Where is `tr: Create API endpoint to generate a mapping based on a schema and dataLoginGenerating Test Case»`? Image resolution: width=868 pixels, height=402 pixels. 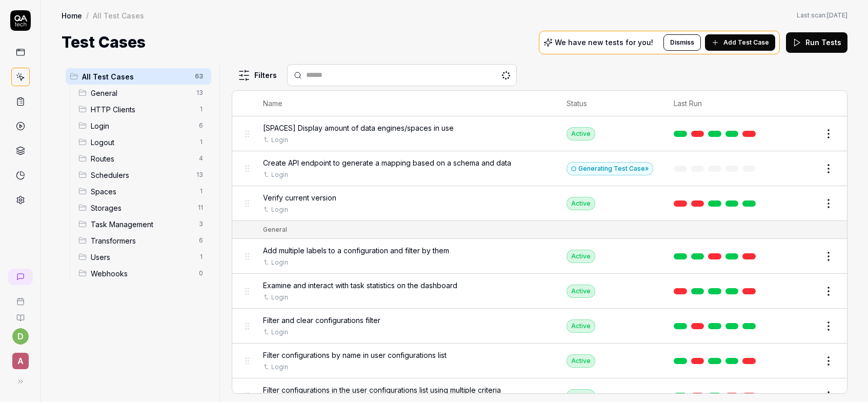 tr: Create API endpoint to generate a mapping based on a schema and dataLoginGenerating Test Case» is located at coordinates (539, 169).